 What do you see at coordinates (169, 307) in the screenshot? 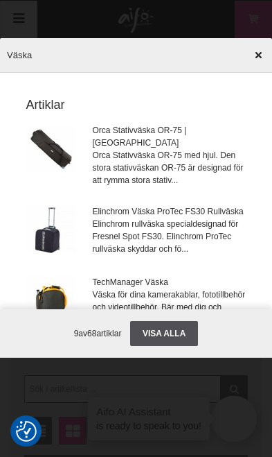
I see `span: Väska för dina kamerakablar, fototillbehör och videotillbehör. Bär med dig och skydda dina viktig...` at bounding box center [169, 307].